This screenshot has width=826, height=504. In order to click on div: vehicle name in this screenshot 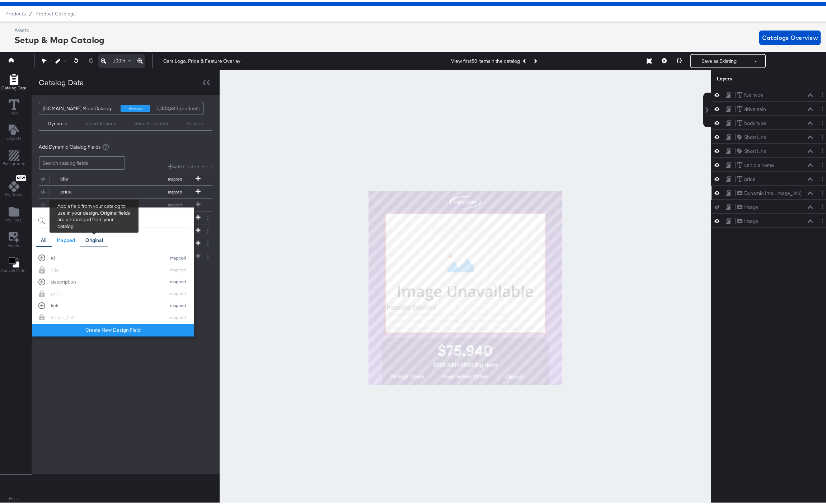, I will do `click(759, 163)`.